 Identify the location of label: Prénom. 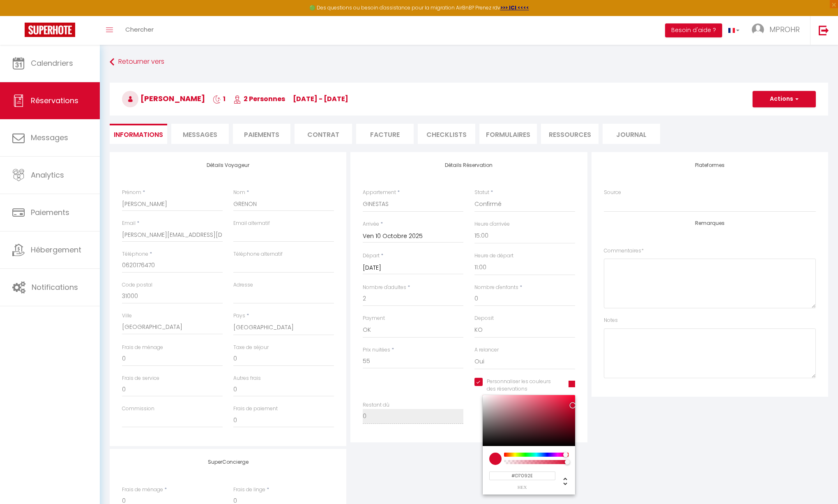
(132, 193).